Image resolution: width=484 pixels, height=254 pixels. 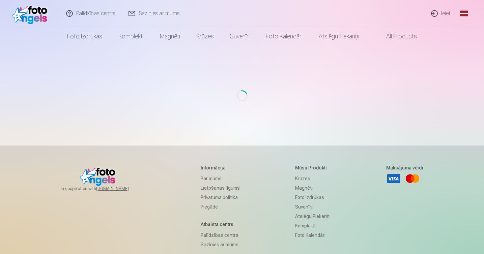 What do you see at coordinates (220, 198) in the screenshot?
I see `a: Privātuma politika` at bounding box center [220, 198].